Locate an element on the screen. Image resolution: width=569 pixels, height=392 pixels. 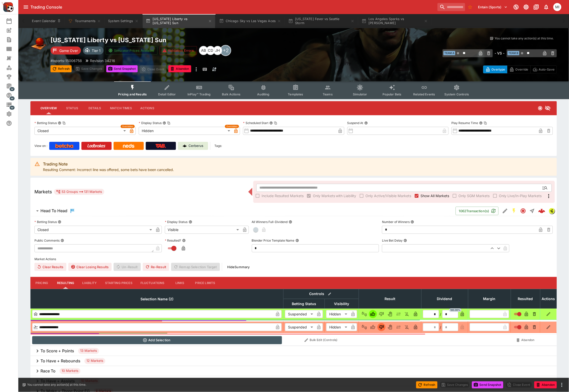
button: Clear Losing Results is located at coordinates (90, 267).